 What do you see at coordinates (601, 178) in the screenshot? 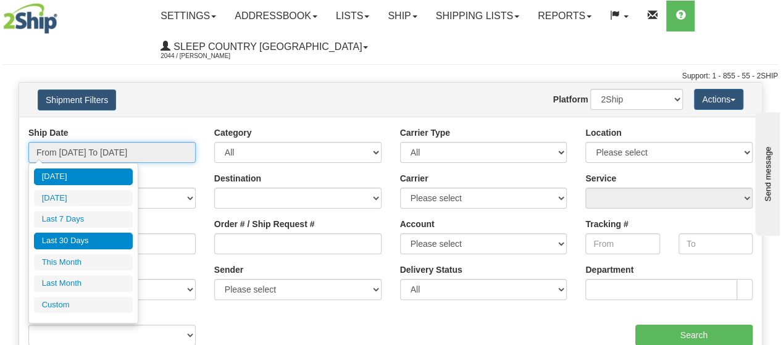
I see `label: Service` at bounding box center [601, 178].